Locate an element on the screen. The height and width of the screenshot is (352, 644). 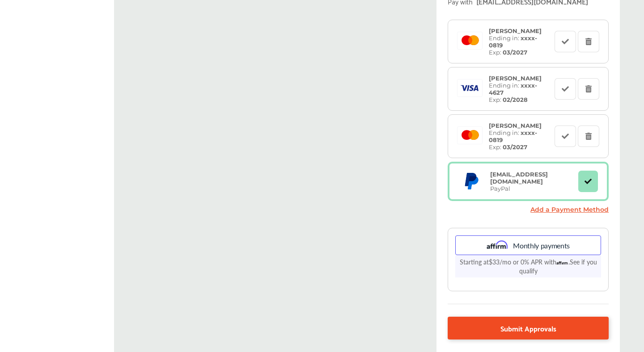
p: Starting at /mo or 0% APR with . is located at coordinates (528, 266).